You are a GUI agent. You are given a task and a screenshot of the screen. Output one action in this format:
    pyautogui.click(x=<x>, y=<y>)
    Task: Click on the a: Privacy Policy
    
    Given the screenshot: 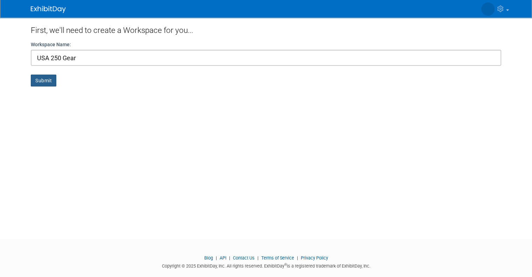 What is the action you would take?
    pyautogui.click(x=314, y=257)
    